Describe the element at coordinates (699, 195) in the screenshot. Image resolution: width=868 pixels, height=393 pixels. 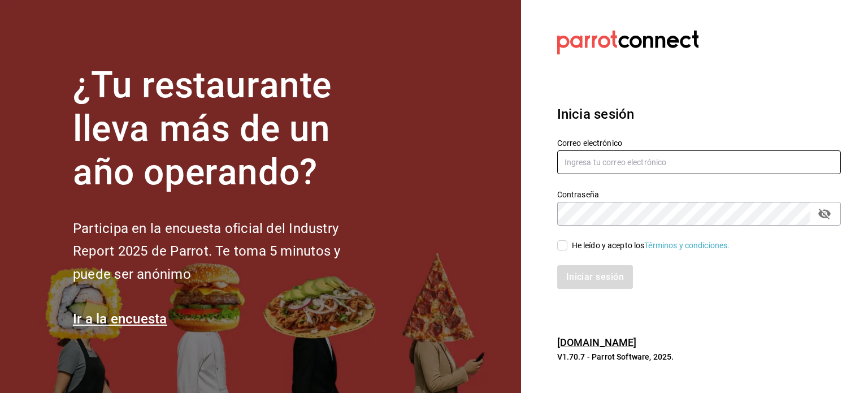
I see `label: Contraseña` at that location.